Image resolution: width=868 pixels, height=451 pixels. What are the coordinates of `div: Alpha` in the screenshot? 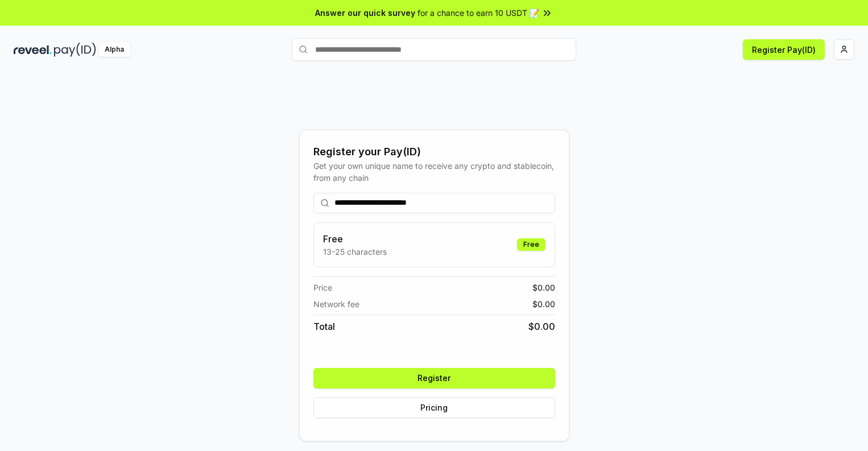 It's located at (114, 50).